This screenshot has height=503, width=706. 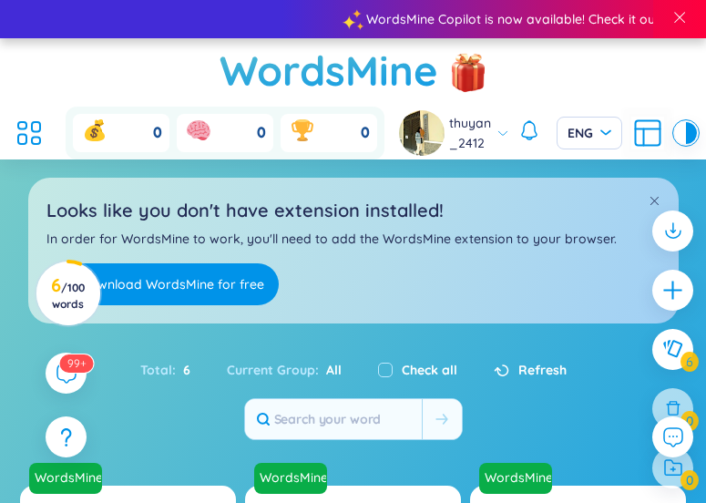 I want to click on p: In order for WordsMine to work, you'll need to add the WordsMine extension to your browser., so click(x=353, y=239).